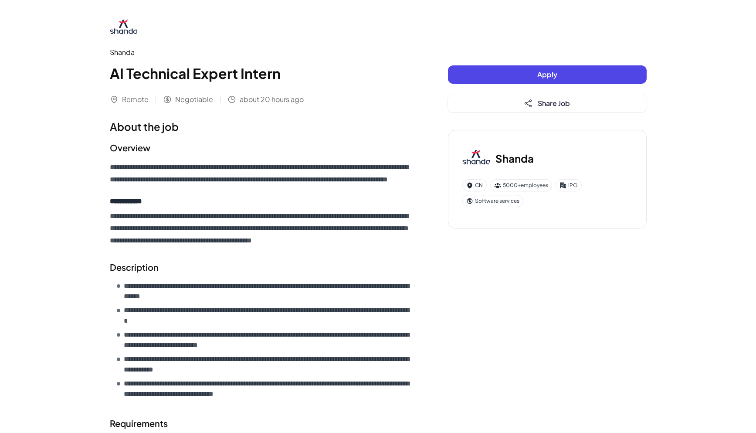 The image size is (756, 433). I want to click on h1: About the job, so click(261, 126).